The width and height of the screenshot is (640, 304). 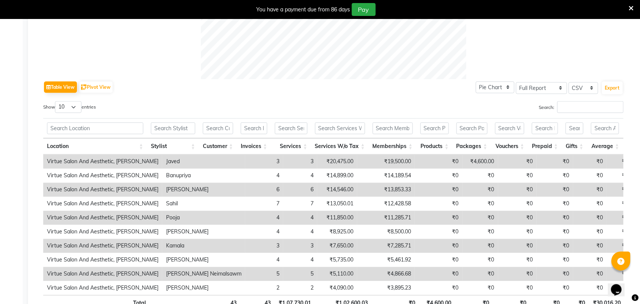 What do you see at coordinates (435, 128) in the screenshot?
I see `input: Search Products` at bounding box center [435, 128].